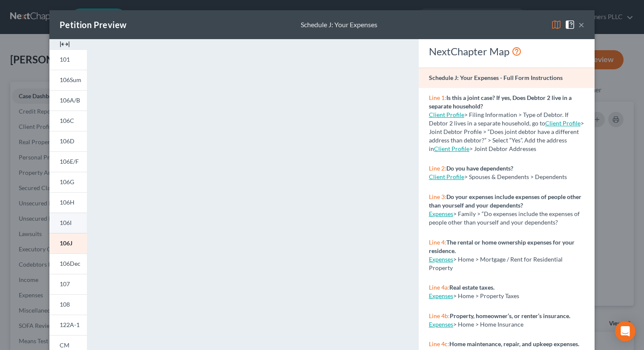  I want to click on strong: Do you have dependents?, so click(480, 168).